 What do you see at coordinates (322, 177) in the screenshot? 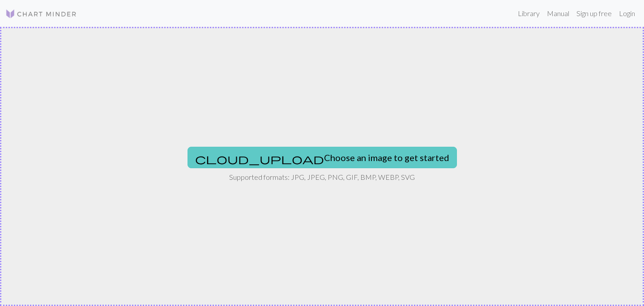
I see `p: Supported formats: JPG, JPEG, PNG, GIF, BMP, WEBP, SVG` at bounding box center [322, 177].